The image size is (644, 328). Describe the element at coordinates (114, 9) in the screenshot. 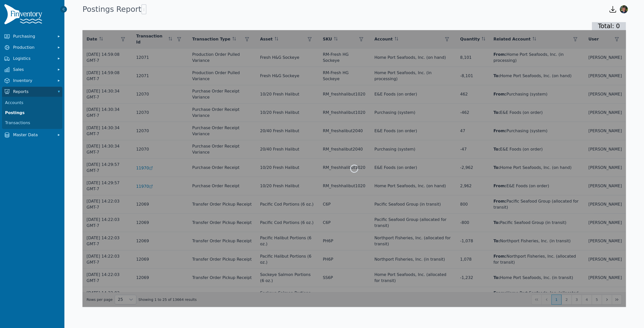

I see `h1: Postings Report` at that location.